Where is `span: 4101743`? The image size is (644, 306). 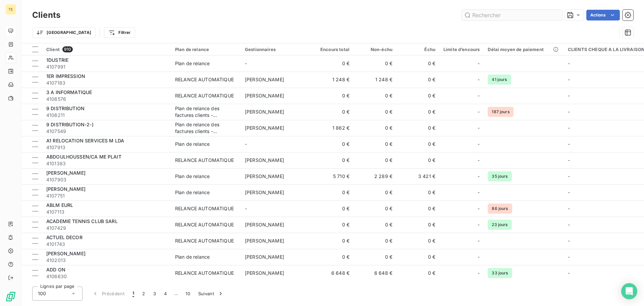 span: 4101743 is located at coordinates (107, 245).